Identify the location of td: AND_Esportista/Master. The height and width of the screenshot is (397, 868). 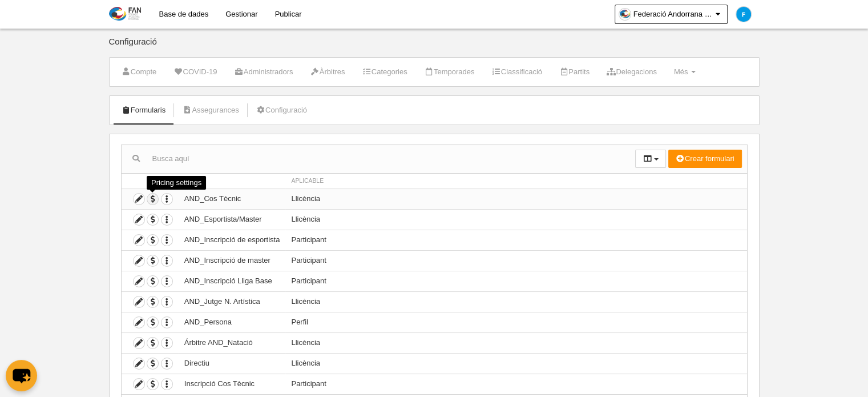
(232, 220).